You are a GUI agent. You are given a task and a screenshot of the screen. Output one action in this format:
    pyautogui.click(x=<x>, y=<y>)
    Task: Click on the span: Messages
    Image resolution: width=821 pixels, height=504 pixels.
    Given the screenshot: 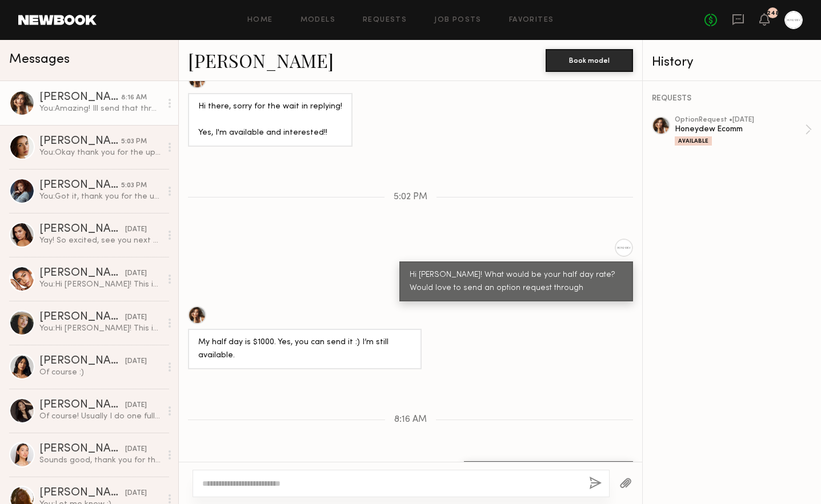 What is the action you would take?
    pyautogui.click(x=39, y=59)
    